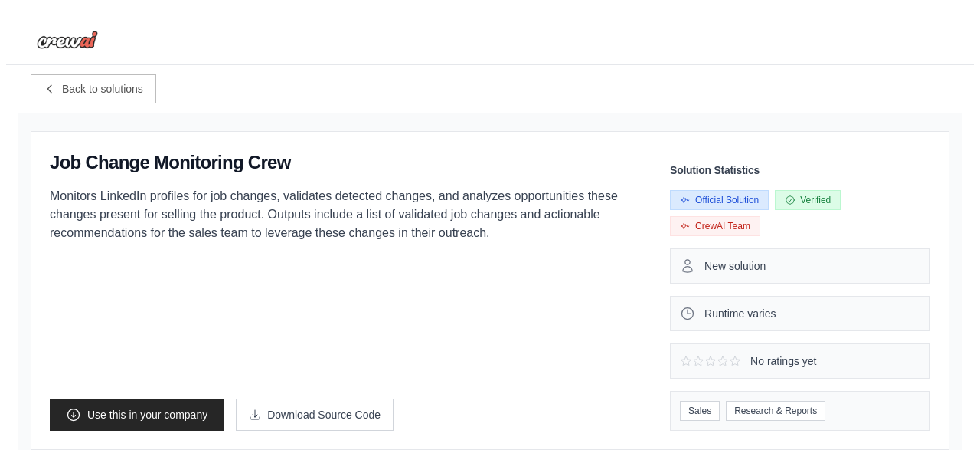 This screenshot has height=450, width=980. What do you see at coordinates (740, 314) in the screenshot?
I see `span: Runtime varies` at bounding box center [740, 314].